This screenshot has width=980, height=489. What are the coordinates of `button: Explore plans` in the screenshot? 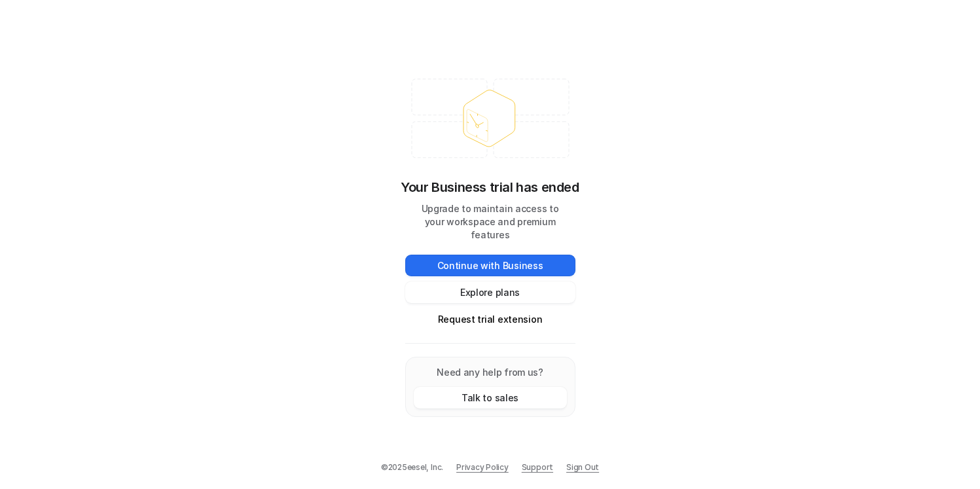 It's located at (491, 292).